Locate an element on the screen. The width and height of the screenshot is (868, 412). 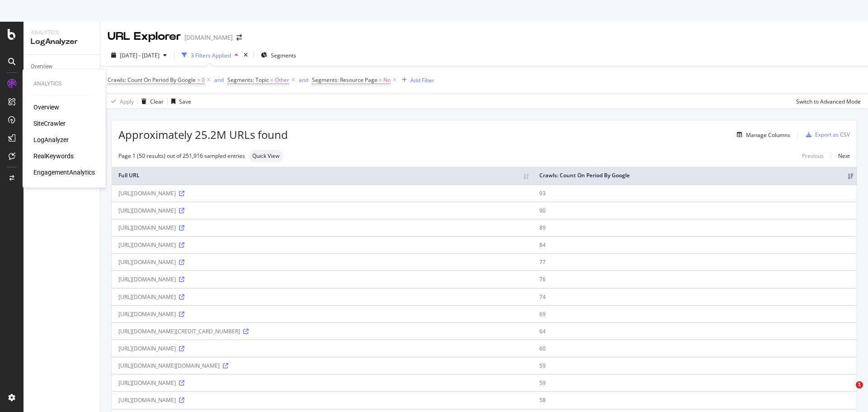
a: EngagementAnalytics is located at coordinates (64, 172).